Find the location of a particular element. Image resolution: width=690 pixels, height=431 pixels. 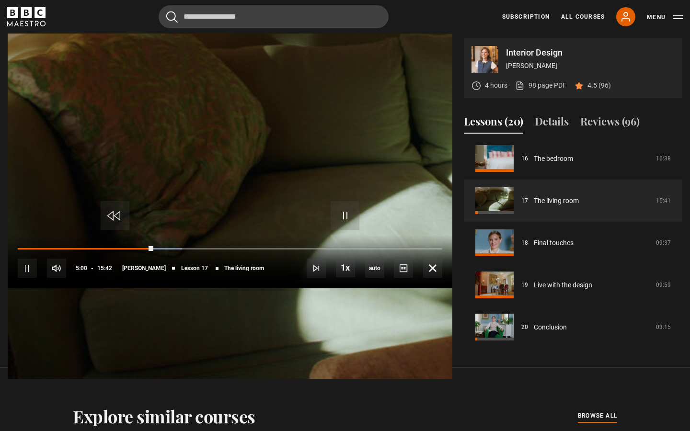

p: Interior Design is located at coordinates (590, 53).